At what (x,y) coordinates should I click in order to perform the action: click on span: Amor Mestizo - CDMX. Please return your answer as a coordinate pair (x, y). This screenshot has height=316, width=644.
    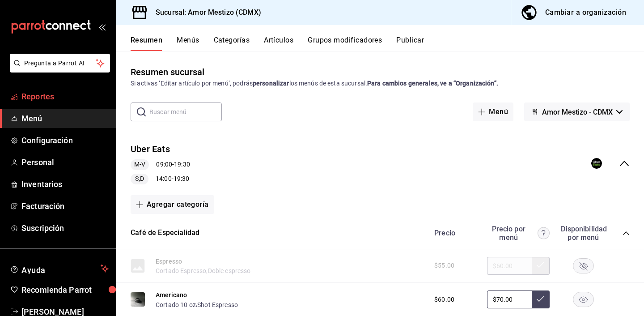
    Looking at the image, I should click on (577, 112).